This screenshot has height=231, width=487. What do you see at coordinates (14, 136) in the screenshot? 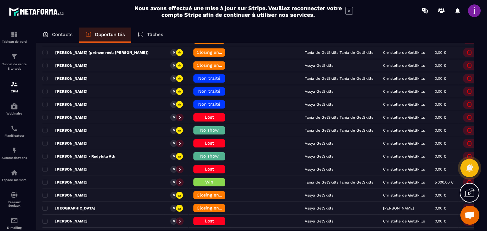
I see `p: Planificateur` at bounding box center [14, 136].